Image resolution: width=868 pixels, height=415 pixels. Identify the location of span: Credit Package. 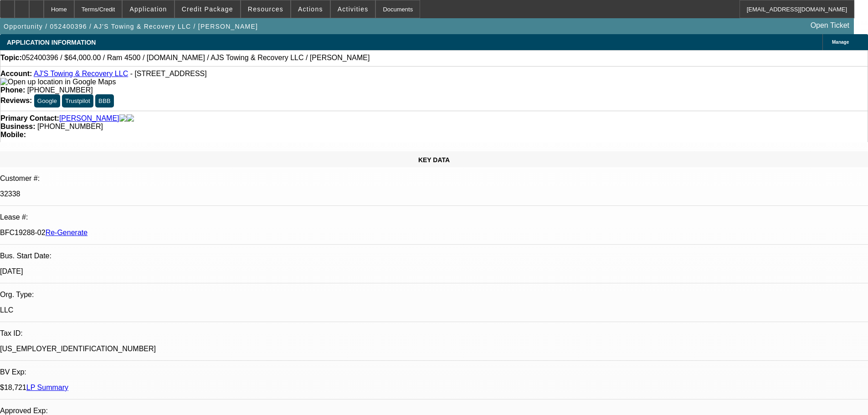
(207, 9).